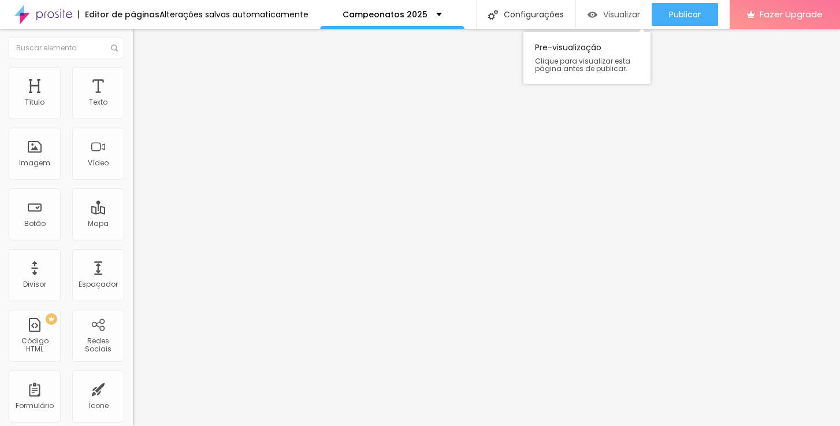 This screenshot has height=426, width=840. What do you see at coordinates (34, 345) in the screenshot?
I see `div: Código HTML` at bounding box center [34, 345].